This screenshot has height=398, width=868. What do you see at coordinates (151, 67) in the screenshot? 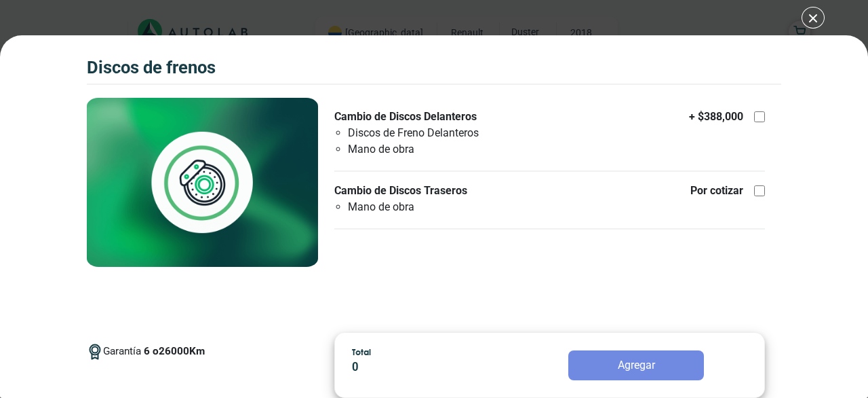
I see `h3: Discos de Frenos` at bounding box center [151, 67].